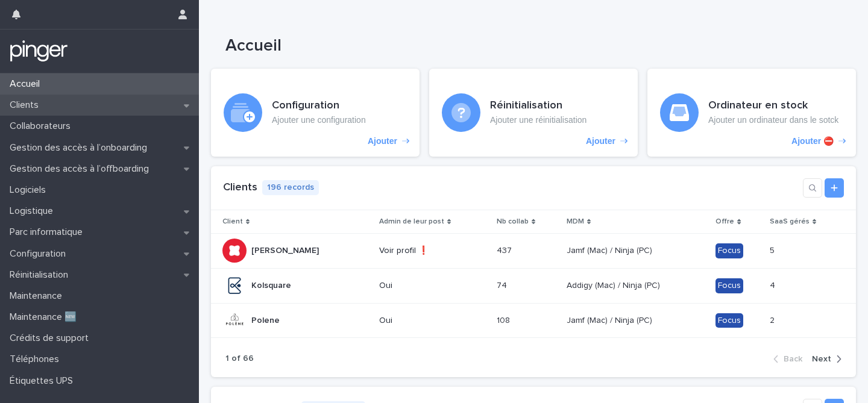  What do you see at coordinates (36, 360) in the screenshot?
I see `p: Téléphones` at bounding box center [36, 360].